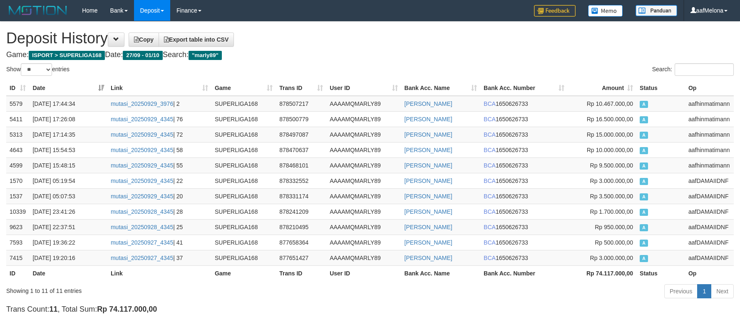 The height and width of the screenshot is (325, 740). Describe the element at coordinates (301, 119) in the screenshot. I see `td: 878500779` at that location.